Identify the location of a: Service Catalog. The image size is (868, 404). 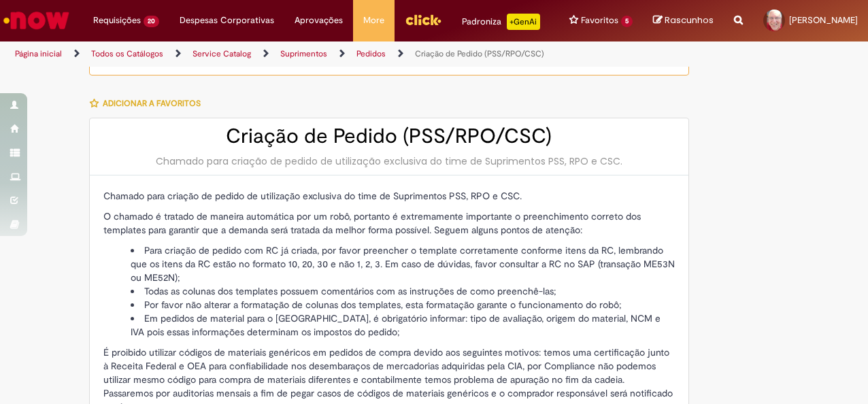
(222, 54).